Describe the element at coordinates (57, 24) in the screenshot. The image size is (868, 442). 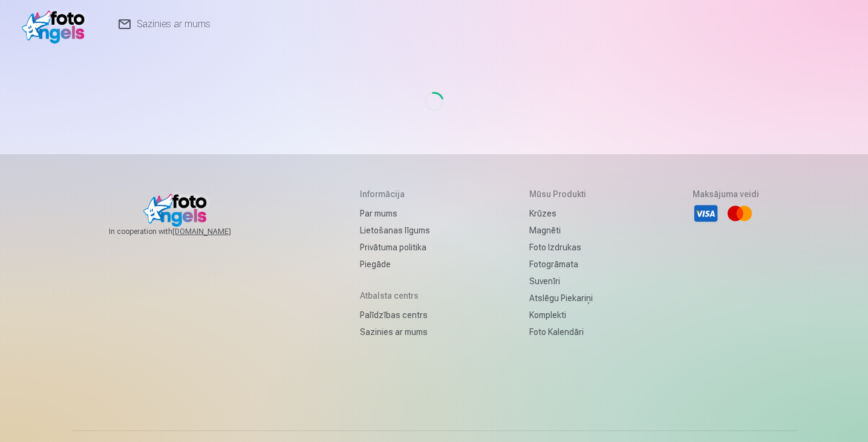
I see `img: /fa1` at that location.